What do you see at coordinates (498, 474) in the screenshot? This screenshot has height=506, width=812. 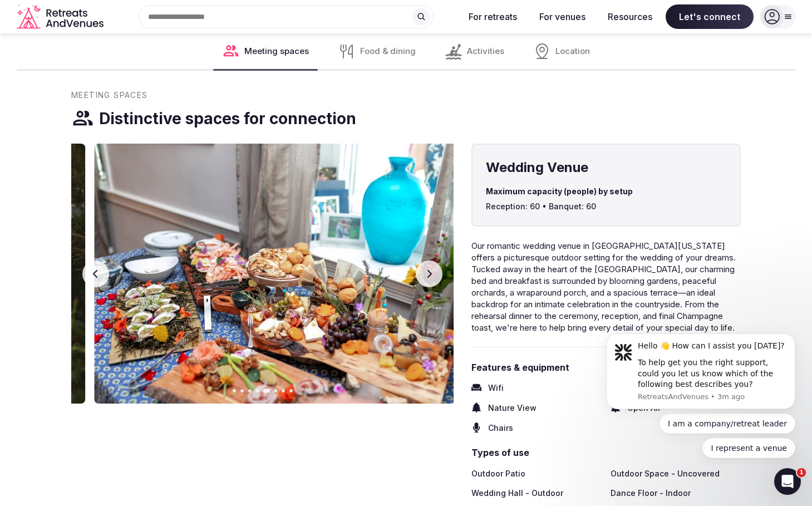 I see `span: Outdoor Patio` at bounding box center [498, 474].